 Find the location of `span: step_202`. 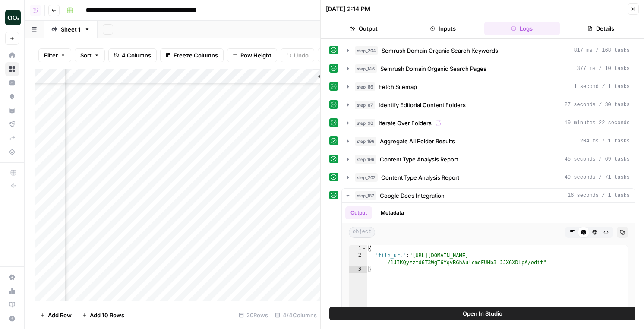

span: step_202 is located at coordinates (366, 177).